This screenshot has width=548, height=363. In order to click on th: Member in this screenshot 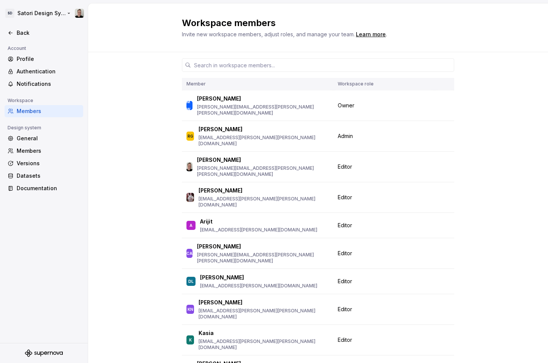, I will do `click(257, 84)`.